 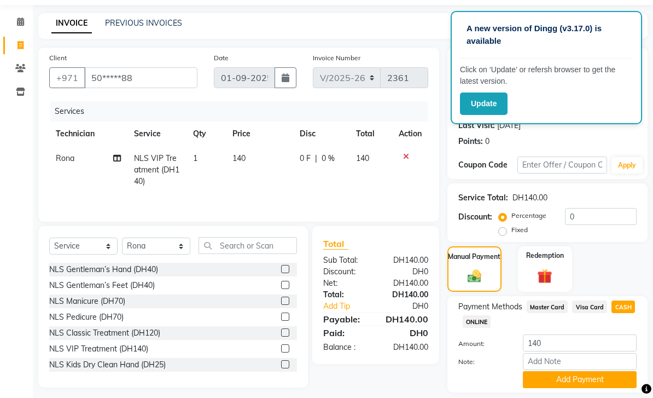 What do you see at coordinates (337, 58) in the screenshot?
I see `label: Invoice Number` at bounding box center [337, 58].